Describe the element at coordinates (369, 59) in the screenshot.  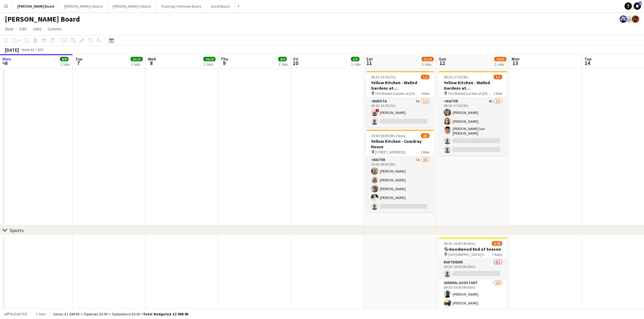
I see `span: Sat` at that location.